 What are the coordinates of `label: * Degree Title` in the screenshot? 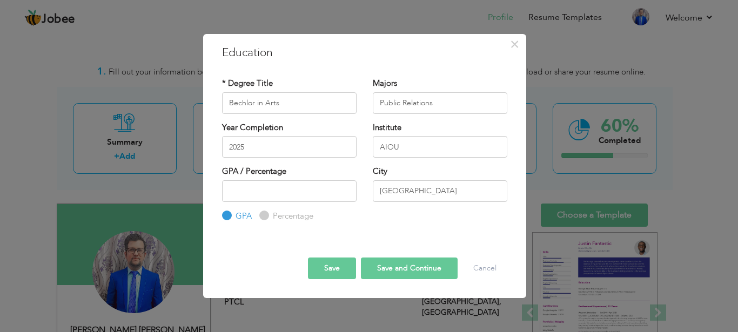 It's located at (248, 83).